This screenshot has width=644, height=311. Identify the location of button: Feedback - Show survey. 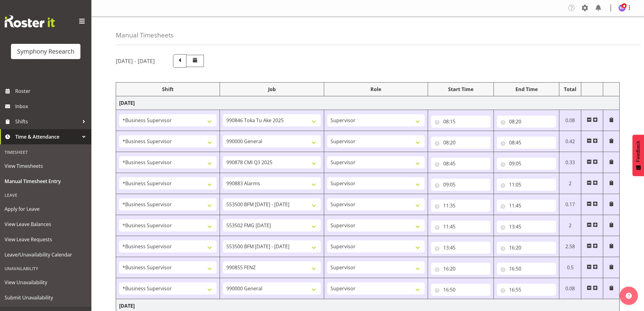
(639, 156).